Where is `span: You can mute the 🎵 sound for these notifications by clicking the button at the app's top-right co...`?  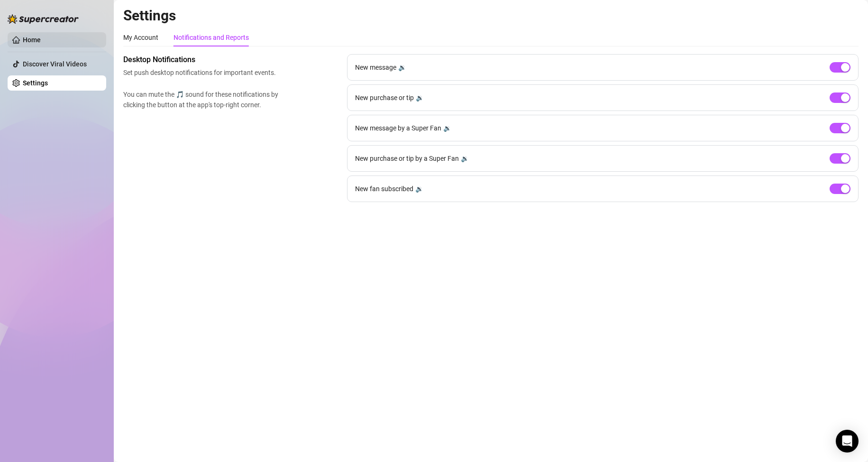 span: You can mute the 🎵 sound for these notifications by clicking the button at the app's top-right co... is located at coordinates (203, 100).